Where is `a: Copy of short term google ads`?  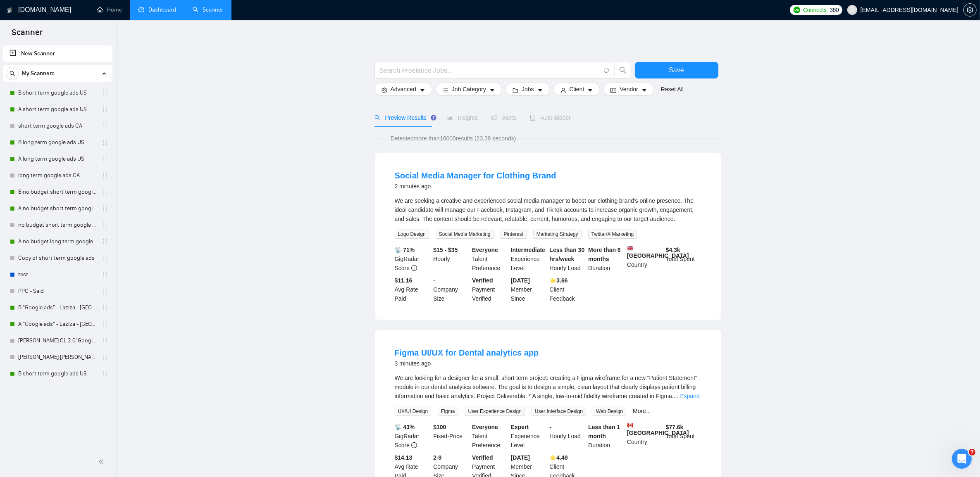 a: Copy of short term google ads is located at coordinates (58, 258).